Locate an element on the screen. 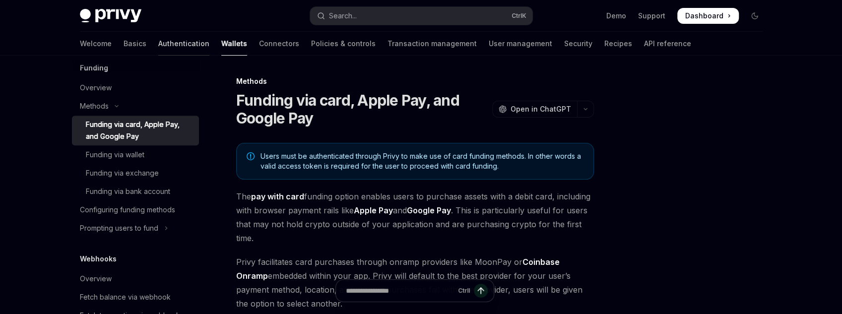 This screenshot has width=842, height=314. span: Dashboard is located at coordinates (704, 16).